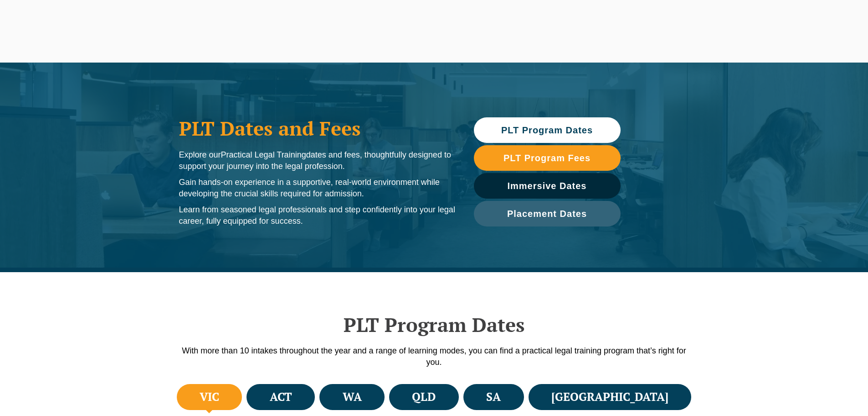 The height and width of the screenshot is (416, 868). I want to click on h1: PLT Dates and Fees, so click(318, 128).